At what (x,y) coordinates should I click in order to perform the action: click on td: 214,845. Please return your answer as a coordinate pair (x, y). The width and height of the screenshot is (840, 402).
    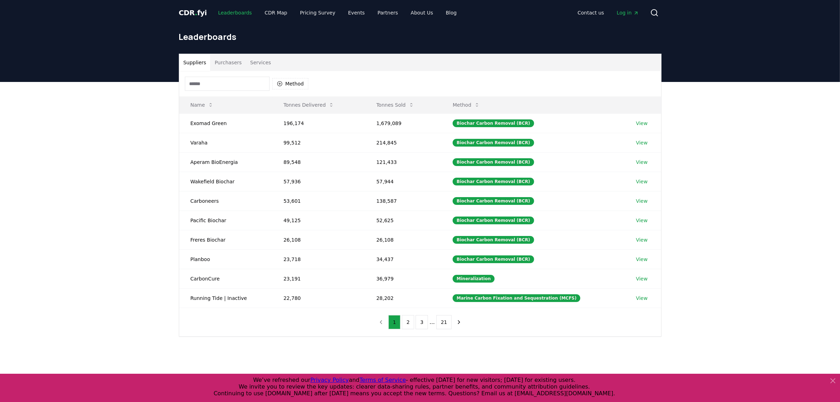
    Looking at the image, I should click on (403, 142).